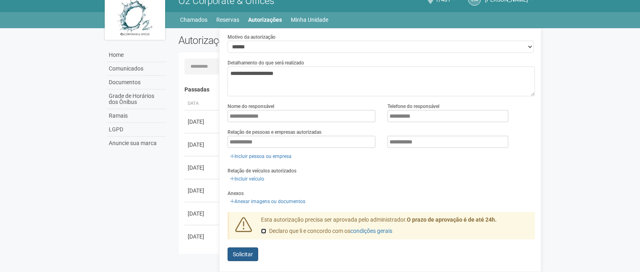  What do you see at coordinates (268, 201) in the screenshot?
I see `a: Anexar imagens ou documentos` at bounding box center [268, 201].